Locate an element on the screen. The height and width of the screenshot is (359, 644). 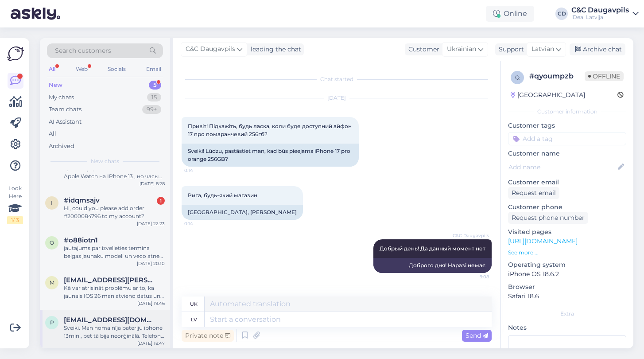
div: Request phone number is located at coordinates (548, 218).